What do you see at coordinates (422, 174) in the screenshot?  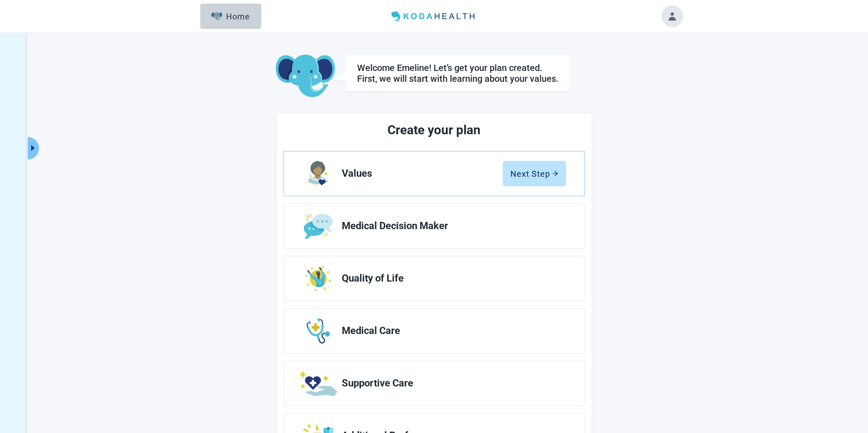 I see `span: Values` at bounding box center [422, 174].